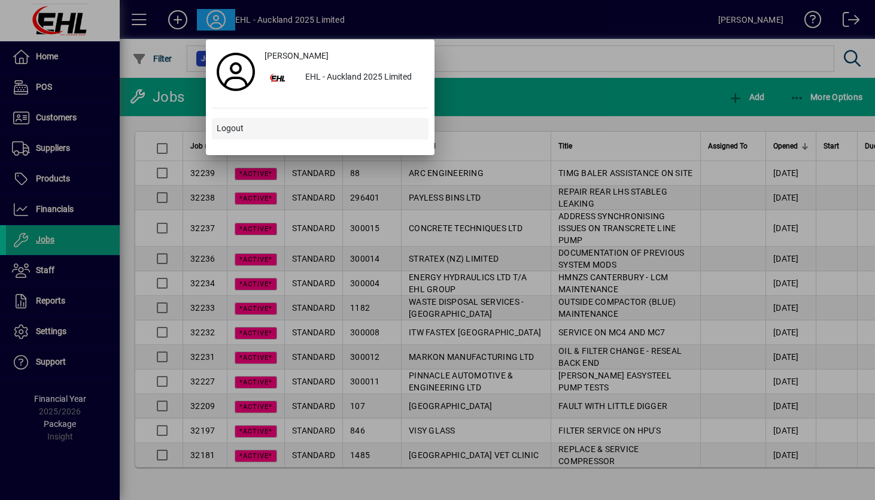  What do you see at coordinates (230, 128) in the screenshot?
I see `span: Logout` at bounding box center [230, 128].